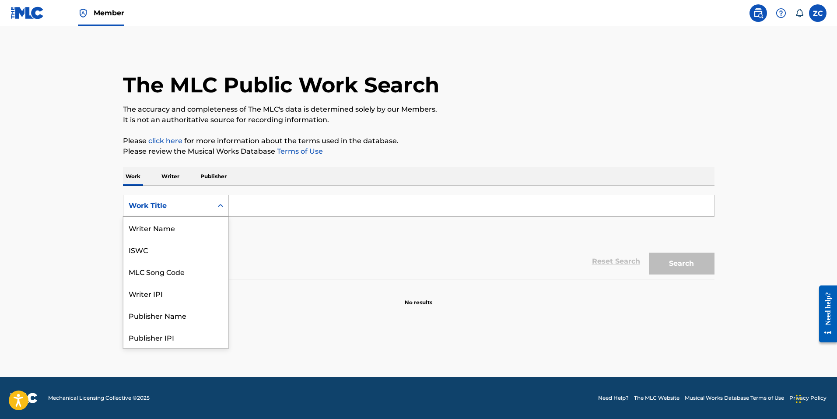 This screenshot has height=419, width=837. I want to click on p: Please for more information about the terms used in the database., so click(419, 141).